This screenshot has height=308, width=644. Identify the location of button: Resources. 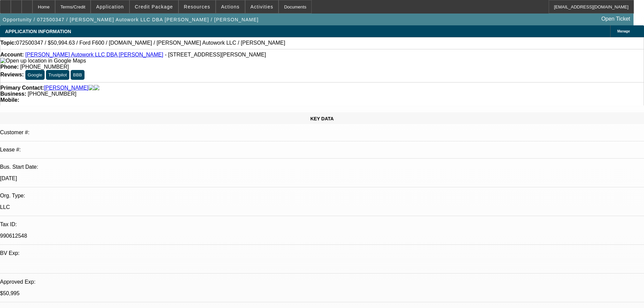
(197, 7).